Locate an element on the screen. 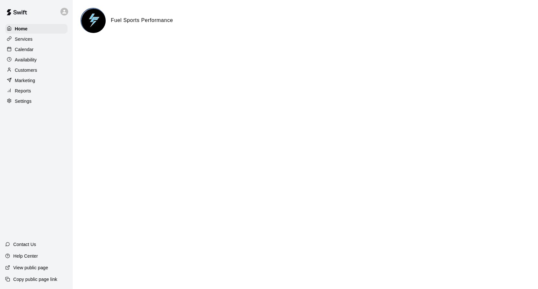  a: Settings is located at coordinates (36, 101).